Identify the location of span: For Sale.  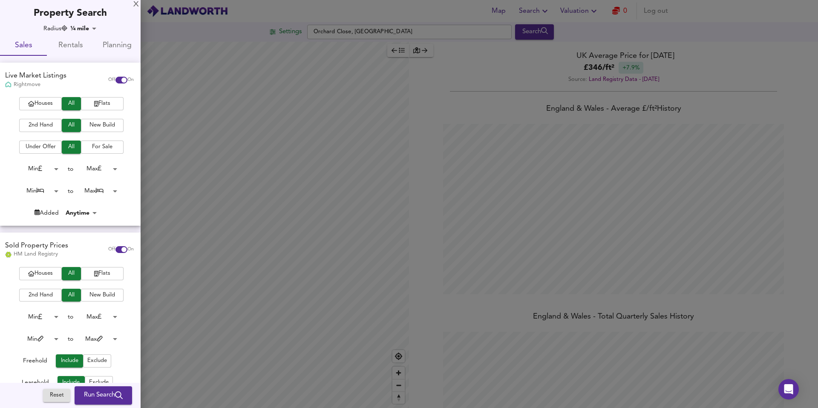
(102, 147).